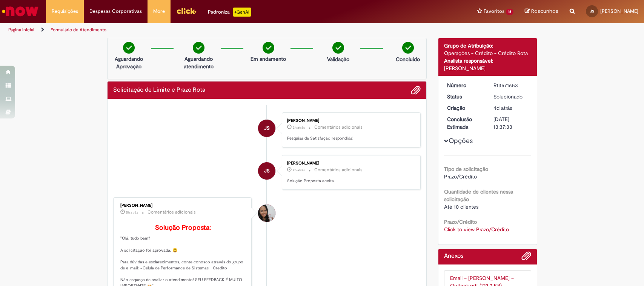 This screenshot has width=644, height=286. I want to click on dt: Número, so click(464, 85).